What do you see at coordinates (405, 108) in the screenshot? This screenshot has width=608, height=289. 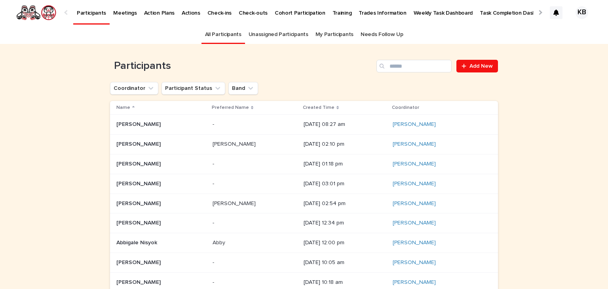 I see `p: Coordinator` at bounding box center [405, 108].